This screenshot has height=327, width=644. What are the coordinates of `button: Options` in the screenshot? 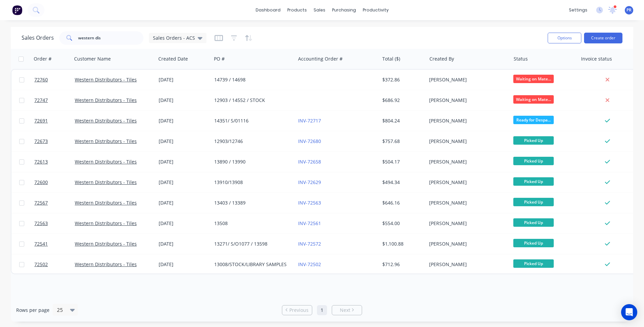 It's located at (565, 38).